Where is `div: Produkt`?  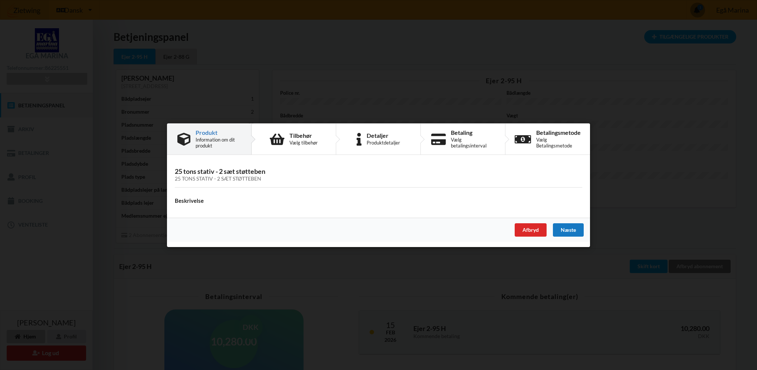 div: Produkt is located at coordinates (218, 133).